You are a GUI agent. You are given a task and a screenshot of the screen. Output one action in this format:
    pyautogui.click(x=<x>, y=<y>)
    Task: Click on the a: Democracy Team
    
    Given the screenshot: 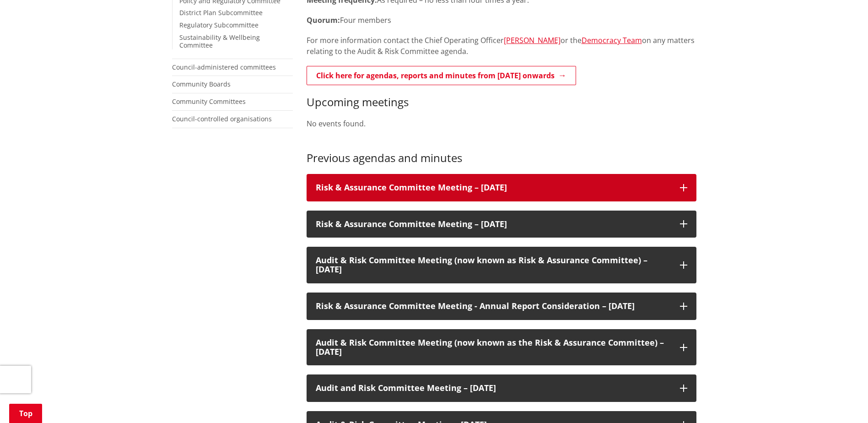 What is the action you would take?
    pyautogui.click(x=612, y=40)
    